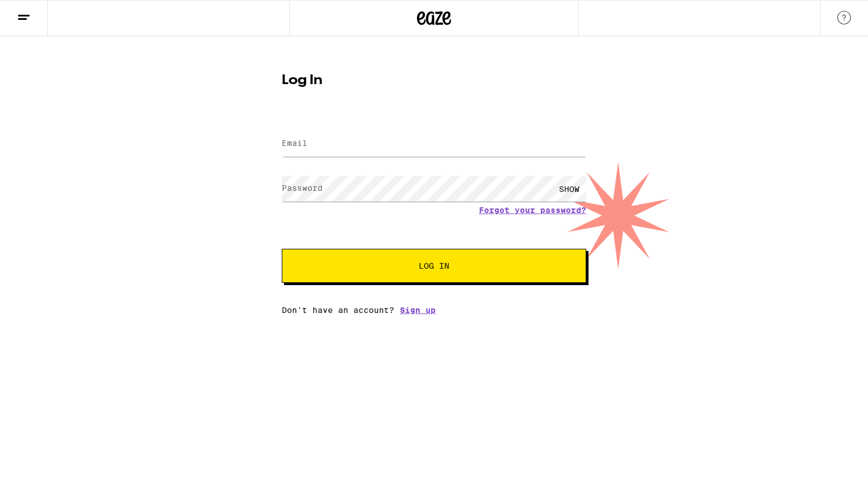 The height and width of the screenshot is (493, 868). I want to click on div: SHOW, so click(569, 188).